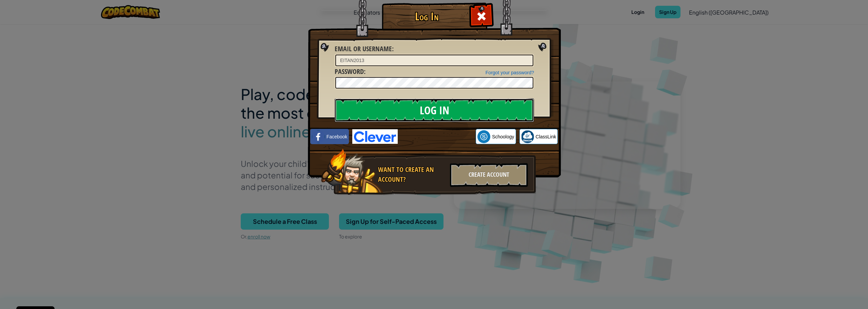 This screenshot has width=868, height=309. Describe the element at coordinates (546, 137) in the screenshot. I see `span: ClassLink` at that location.